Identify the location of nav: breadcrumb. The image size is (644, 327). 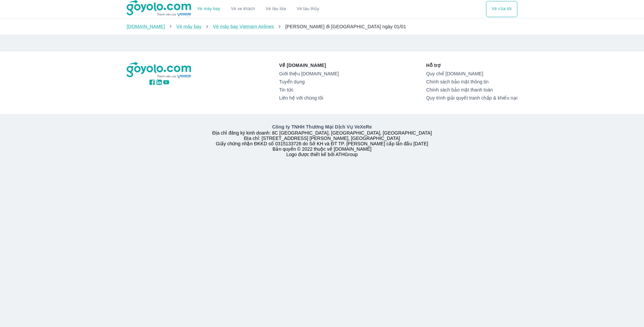
(322, 26).